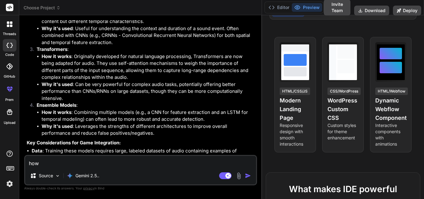  Describe the element at coordinates (42, 8) in the screenshot. I see `span: Choose Project` at that location.